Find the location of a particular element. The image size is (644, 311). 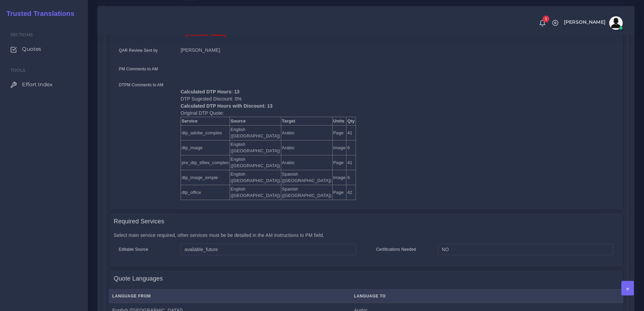

th: Language To is located at coordinates (474, 296).